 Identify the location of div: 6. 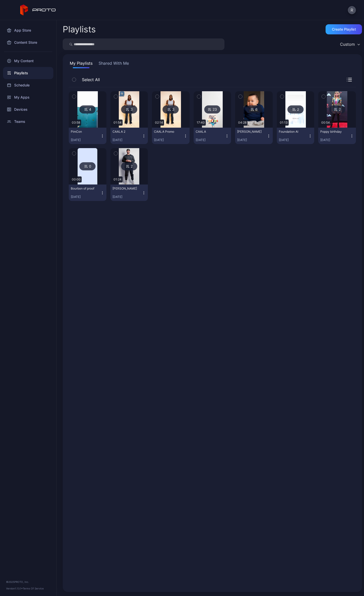
(254, 110).